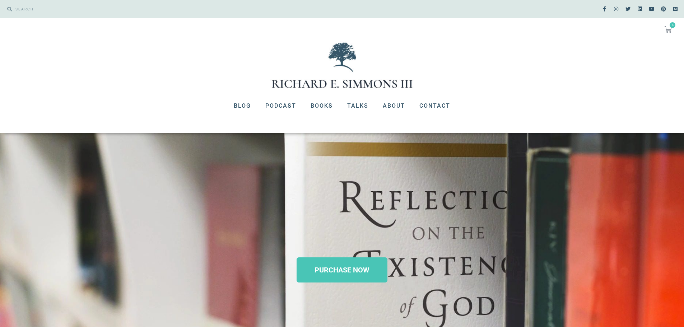  What do you see at coordinates (281, 106) in the screenshot?
I see `a: Podcast` at bounding box center [281, 106].